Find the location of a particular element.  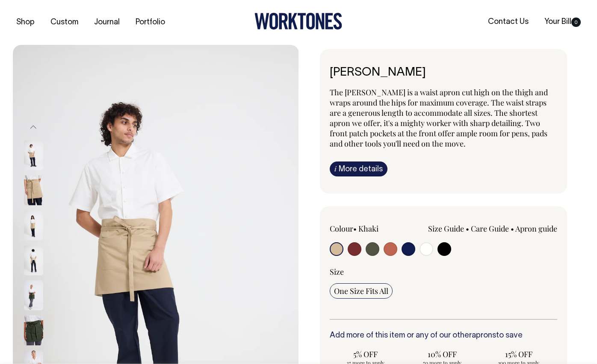

label: Khaki is located at coordinates (368, 229).